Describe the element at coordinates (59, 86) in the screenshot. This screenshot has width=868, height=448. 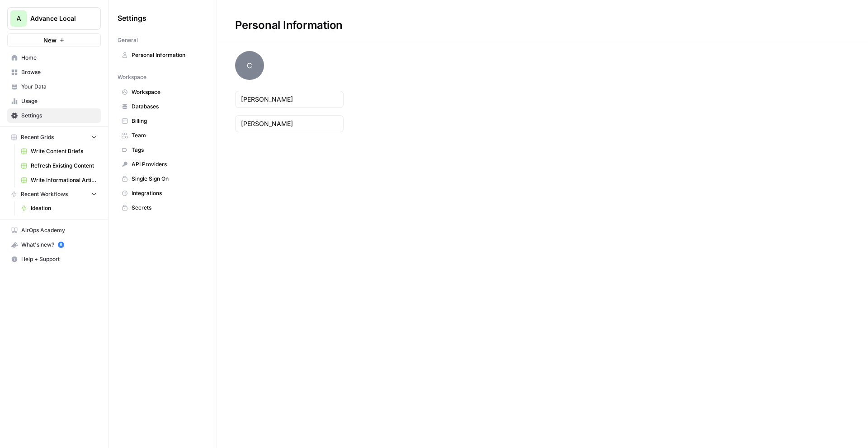
I see `span: Your Data` at that location.